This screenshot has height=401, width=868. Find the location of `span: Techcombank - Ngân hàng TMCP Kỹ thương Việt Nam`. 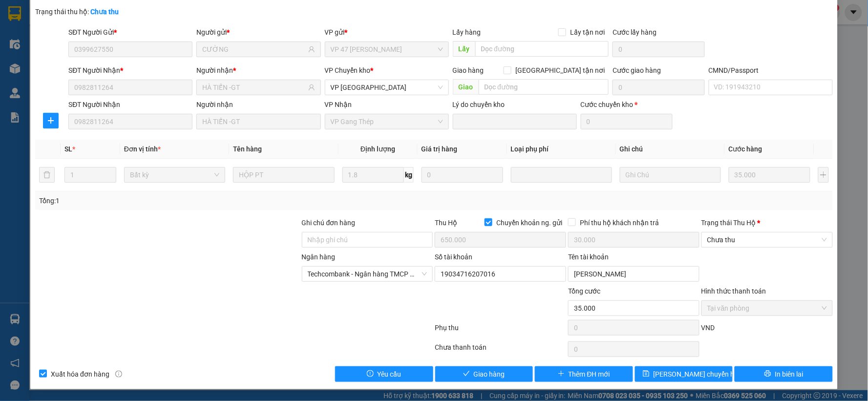

span: Techcombank - Ngân hàng TMCP Kỹ thương Việt Nam is located at coordinates (367, 274).